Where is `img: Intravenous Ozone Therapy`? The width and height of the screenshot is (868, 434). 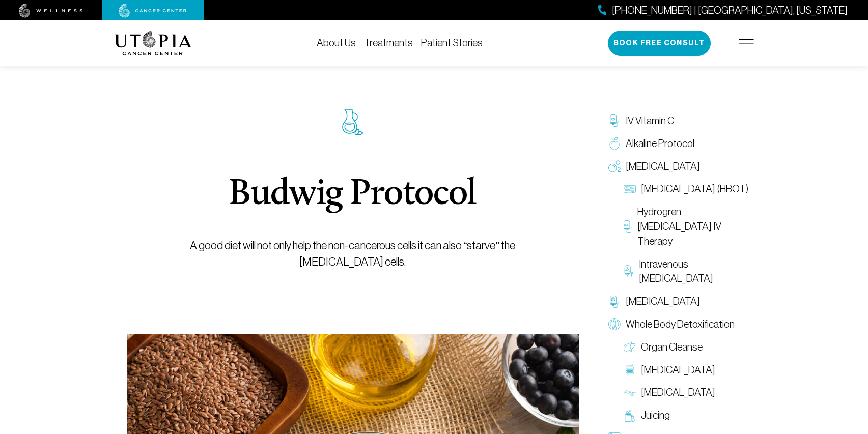 img: Intravenous Ozone Therapy is located at coordinates (629, 271).